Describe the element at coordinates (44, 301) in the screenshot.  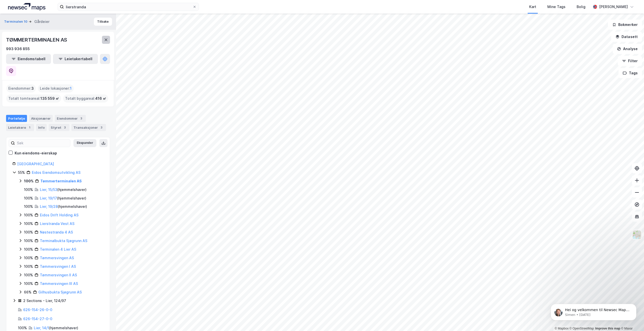
I see `div: 2 Sections - Lier, 124/97` at that location.